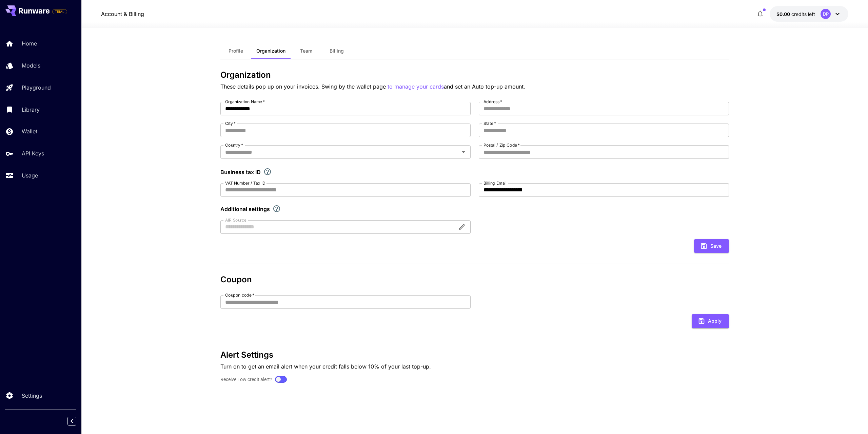  I want to click on span: $0.00, so click(784, 14).